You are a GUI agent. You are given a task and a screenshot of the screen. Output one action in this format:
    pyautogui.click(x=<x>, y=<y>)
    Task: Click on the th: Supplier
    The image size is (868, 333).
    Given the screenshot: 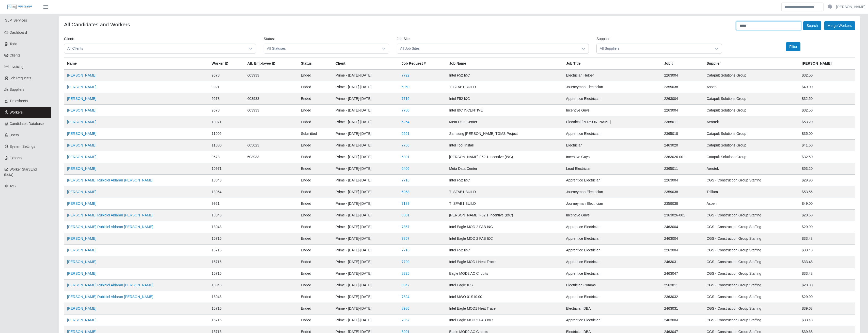 What is the action you would take?
    pyautogui.click(x=750, y=64)
    